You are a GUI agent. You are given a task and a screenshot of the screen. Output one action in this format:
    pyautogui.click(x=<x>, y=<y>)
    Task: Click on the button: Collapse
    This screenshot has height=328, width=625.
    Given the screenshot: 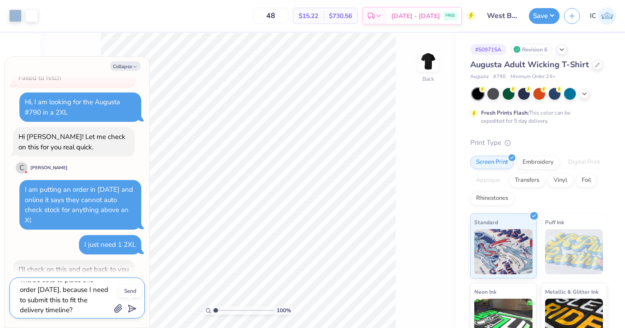 What is the action you would take?
    pyautogui.click(x=125, y=66)
    